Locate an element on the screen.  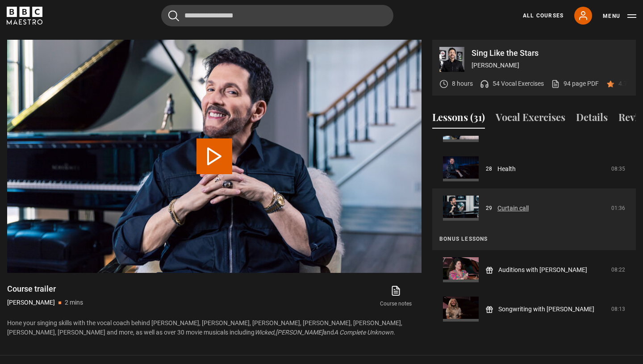
p: 2 mins is located at coordinates (74, 302).